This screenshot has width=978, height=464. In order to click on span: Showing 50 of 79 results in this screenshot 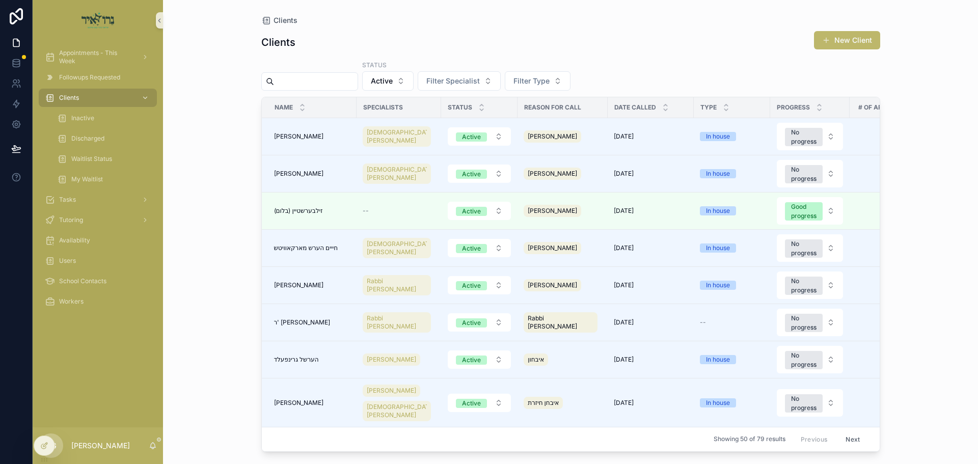, I will do `click(749, 440)`.